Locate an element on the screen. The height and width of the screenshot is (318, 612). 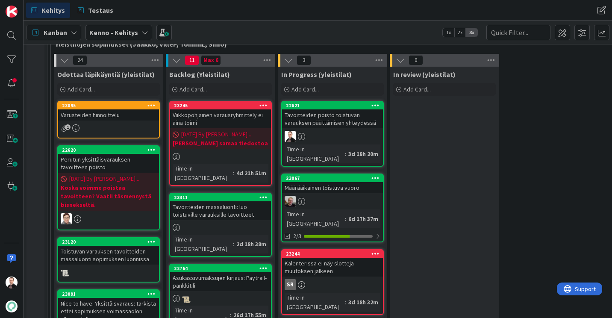
span: 2/3 is located at coordinates (297, 236).